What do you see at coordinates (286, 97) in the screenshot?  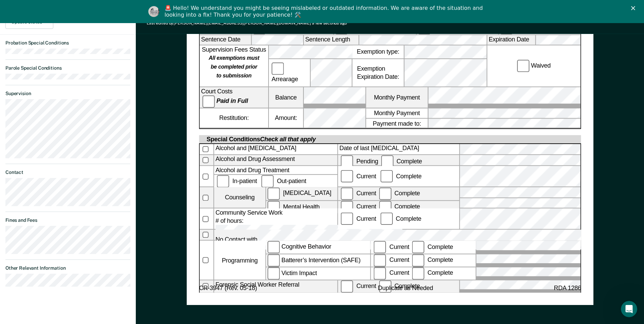 I see `label: Balance` at bounding box center [286, 97].